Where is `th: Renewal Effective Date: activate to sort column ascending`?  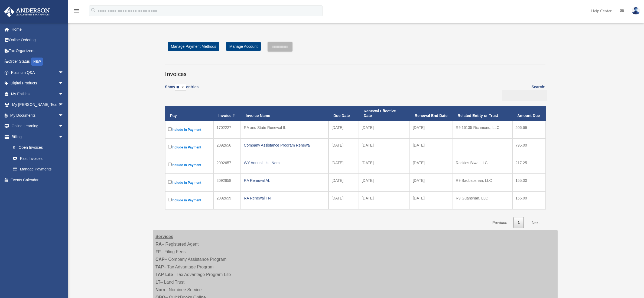 th: Renewal Effective Date: activate to sort column ascending is located at coordinates (385, 113).